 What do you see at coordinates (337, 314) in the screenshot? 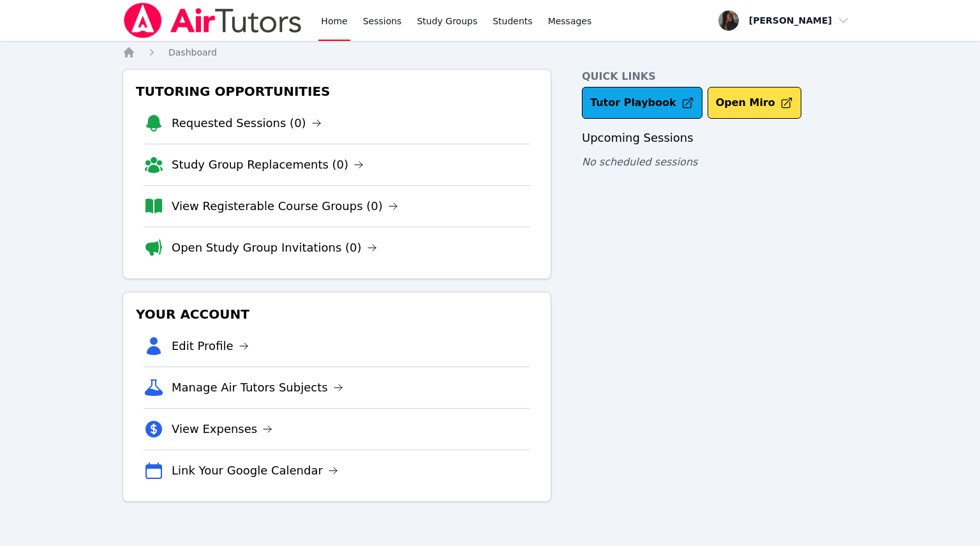
I see `h3: Your Account` at bounding box center [337, 314].